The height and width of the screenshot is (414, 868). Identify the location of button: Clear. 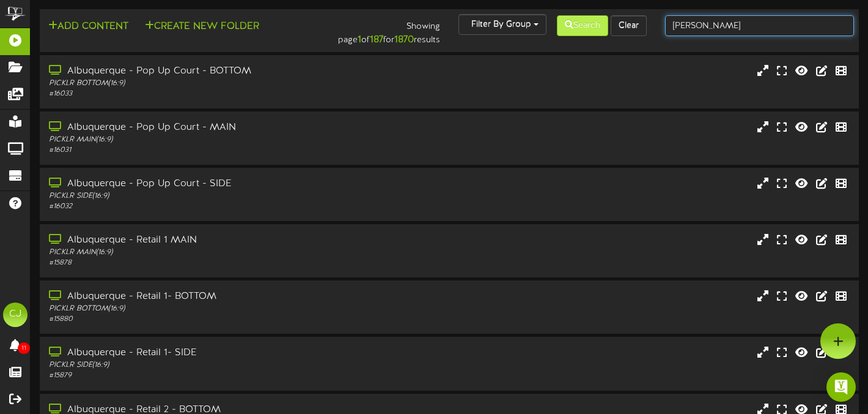
(629, 26).